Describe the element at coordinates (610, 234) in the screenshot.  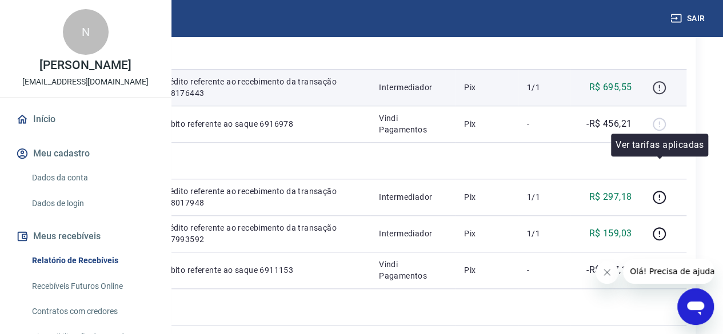
I see `p: R$ 159,03` at that location.